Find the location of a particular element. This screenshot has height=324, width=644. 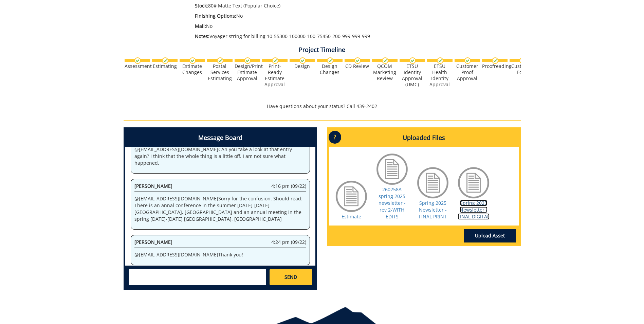

a: Spring 2025 Newsletter - FINAL PRINT is located at coordinates (433, 210).